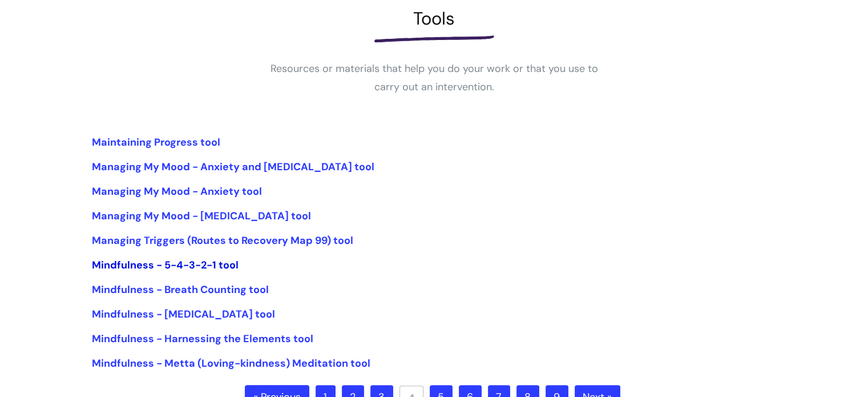 This screenshot has width=868, height=397. I want to click on p: Resources or materials that help you do your work or that you use to carry out an intervention., so click(434, 77).